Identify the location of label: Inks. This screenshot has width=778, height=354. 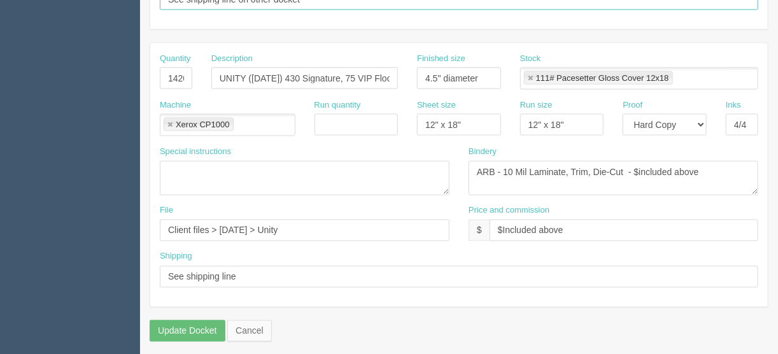
(734, 105).